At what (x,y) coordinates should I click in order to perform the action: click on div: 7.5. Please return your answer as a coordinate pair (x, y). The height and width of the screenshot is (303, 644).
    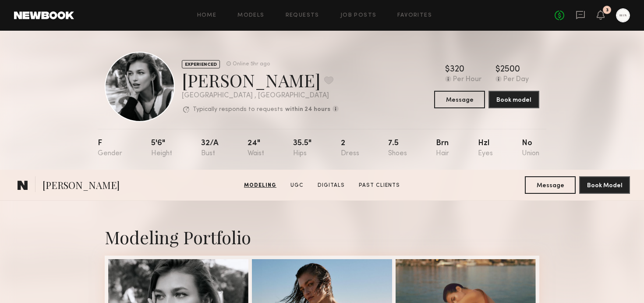
    Looking at the image, I should click on (397, 149).